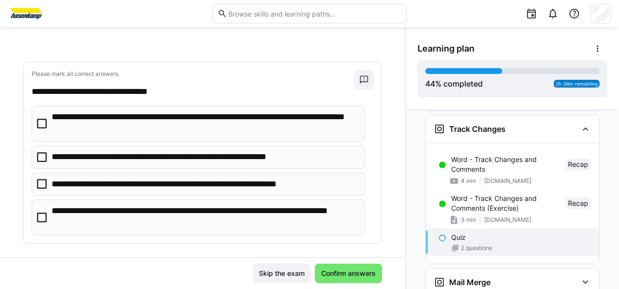  I want to click on p: Quiz, so click(459, 238).